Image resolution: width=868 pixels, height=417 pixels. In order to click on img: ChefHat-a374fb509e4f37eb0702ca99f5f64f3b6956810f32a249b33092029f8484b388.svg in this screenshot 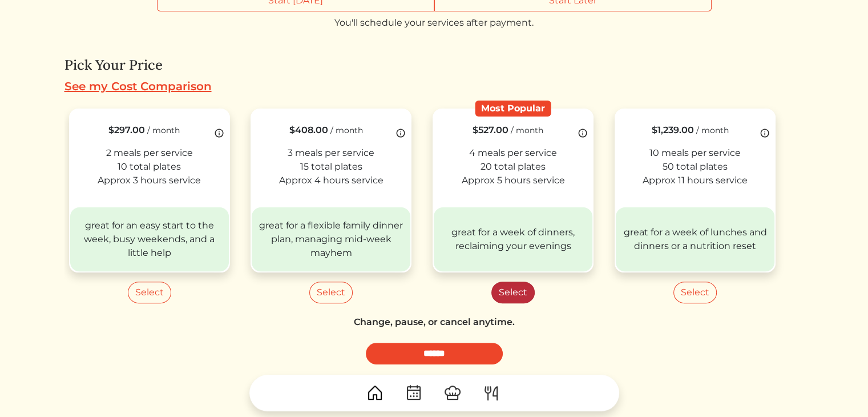, I will do `click(452, 393)`.